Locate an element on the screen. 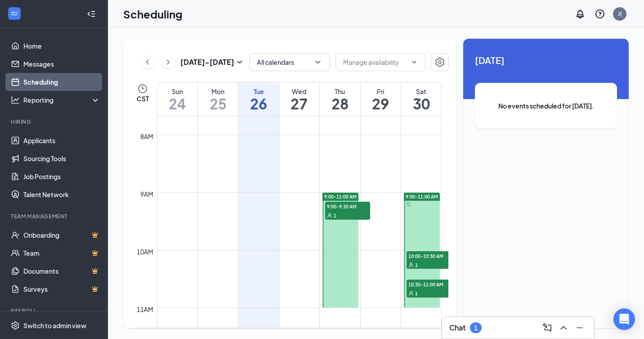 Image resolution: width=644 pixels, height=339 pixels. div: 1 is located at coordinates (476, 328).